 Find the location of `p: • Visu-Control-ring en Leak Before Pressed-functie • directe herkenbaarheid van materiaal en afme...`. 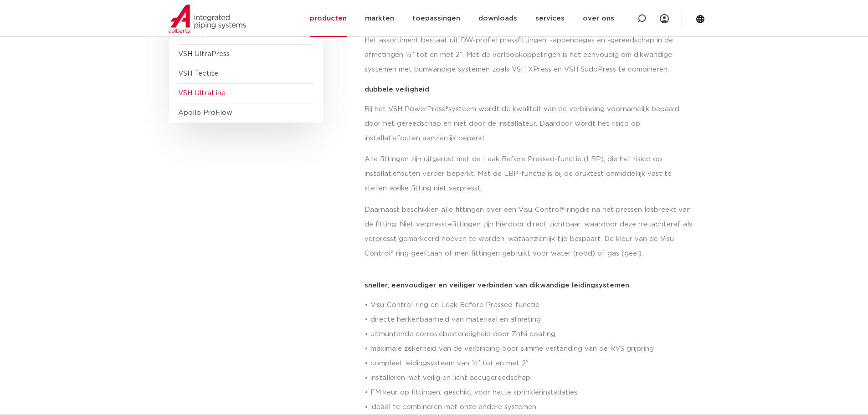

p: • Visu-Control-ring en Leak Before Pressed-functie • directe herkenbaarheid van materiaal en afme... is located at coordinates (529, 356).